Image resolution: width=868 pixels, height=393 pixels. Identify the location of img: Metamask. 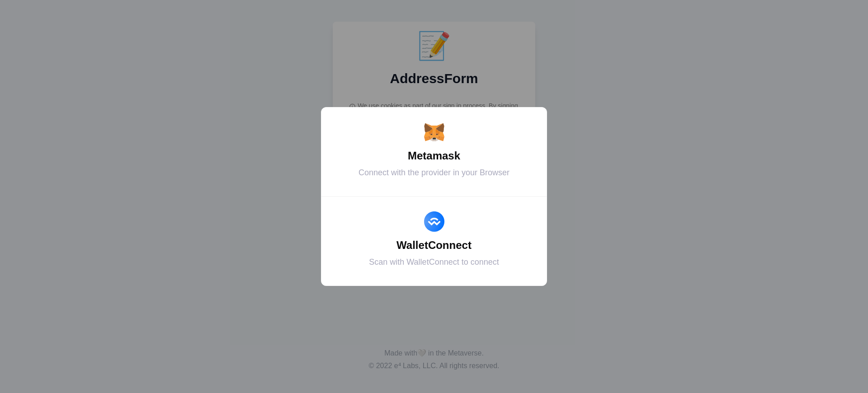
(434, 132).